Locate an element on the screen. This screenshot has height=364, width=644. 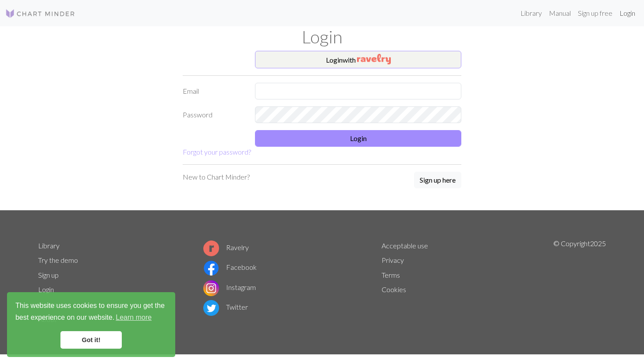
a: Sign up here is located at coordinates (438, 180).